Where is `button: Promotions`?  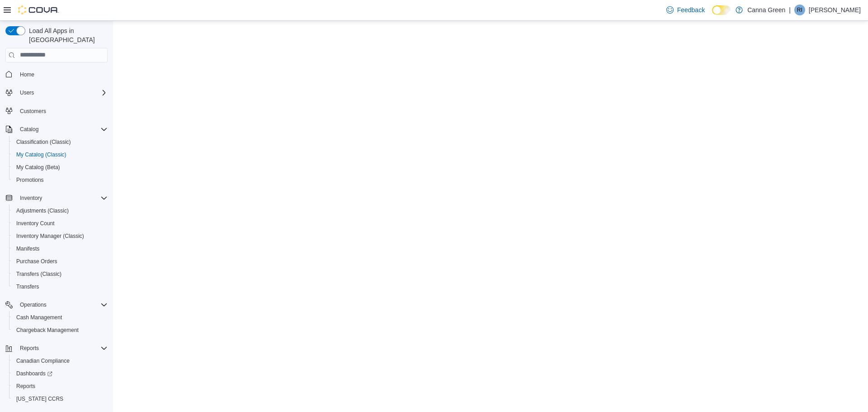 button: Promotions is located at coordinates (60, 180).